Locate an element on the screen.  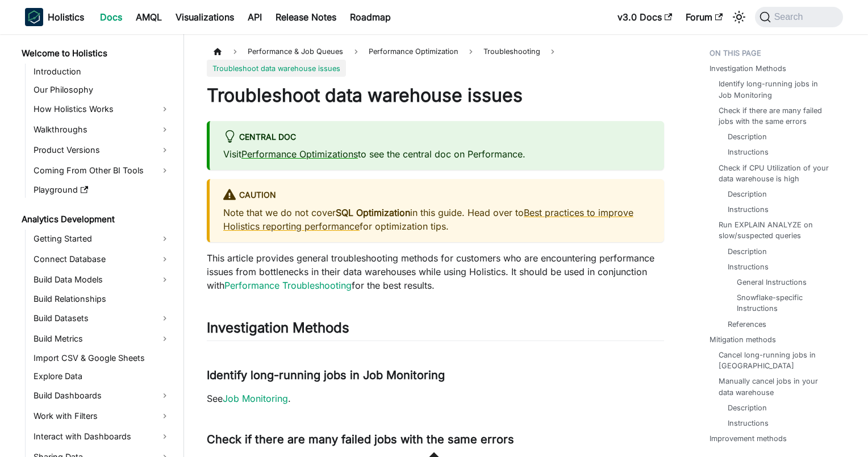
a: Build Data Models is located at coordinates (102, 280).